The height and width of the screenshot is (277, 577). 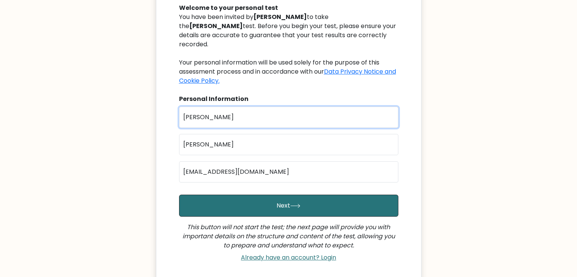 I want to click on button: Next, so click(x=289, y=206).